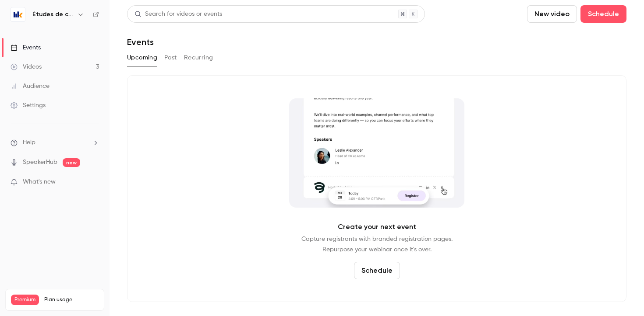 This screenshot has height=316, width=644. What do you see at coordinates (25, 300) in the screenshot?
I see `span: Premium` at bounding box center [25, 300].